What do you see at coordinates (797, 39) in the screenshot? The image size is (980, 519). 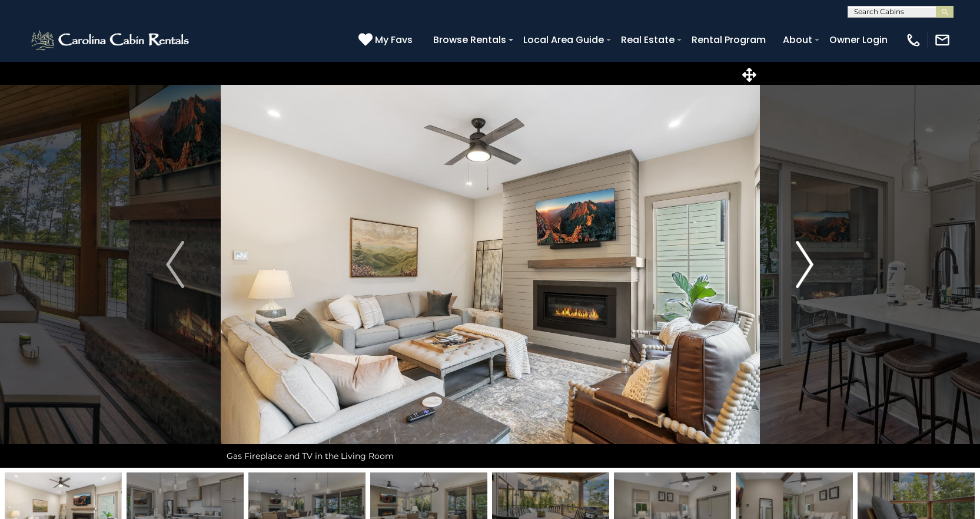 I see `a: About` at bounding box center [797, 39].